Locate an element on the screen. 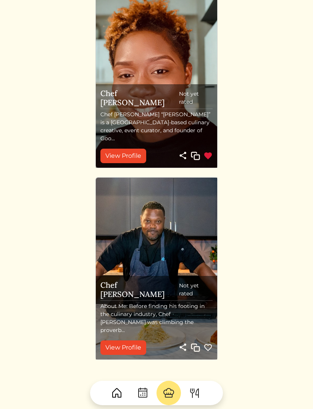 This screenshot has width=313, height=409. img: ChefHat-a374fb509e4f37eb0702ca99f5f64f3b6956810f32a249b33092029f8484b388.svg is located at coordinates (169, 393).